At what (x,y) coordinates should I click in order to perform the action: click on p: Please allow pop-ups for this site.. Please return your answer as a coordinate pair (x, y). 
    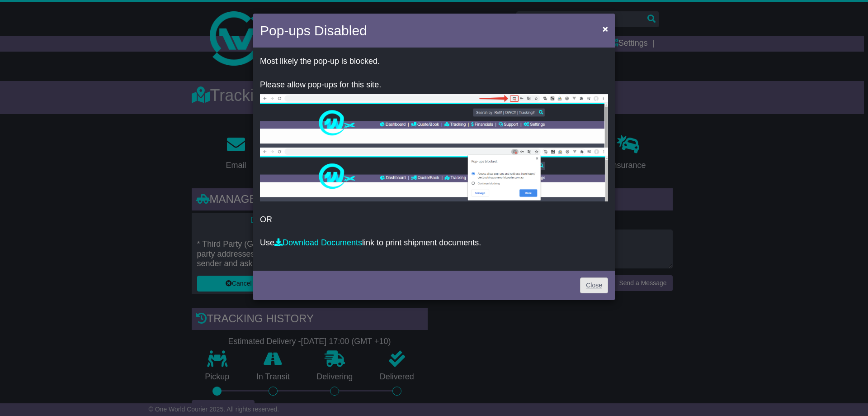
    Looking at the image, I should click on (434, 85).